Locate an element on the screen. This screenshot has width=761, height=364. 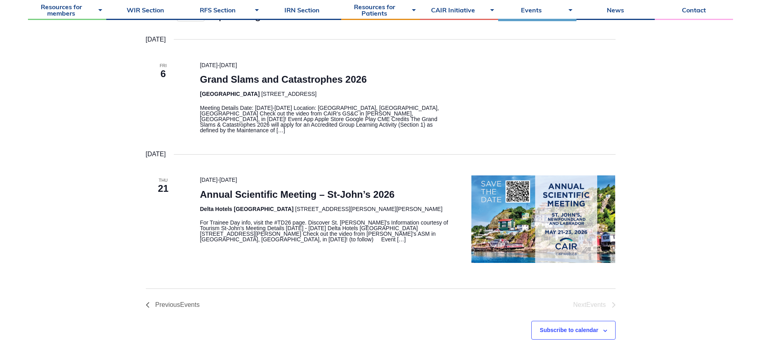
span: Events is located at coordinates (190, 304).